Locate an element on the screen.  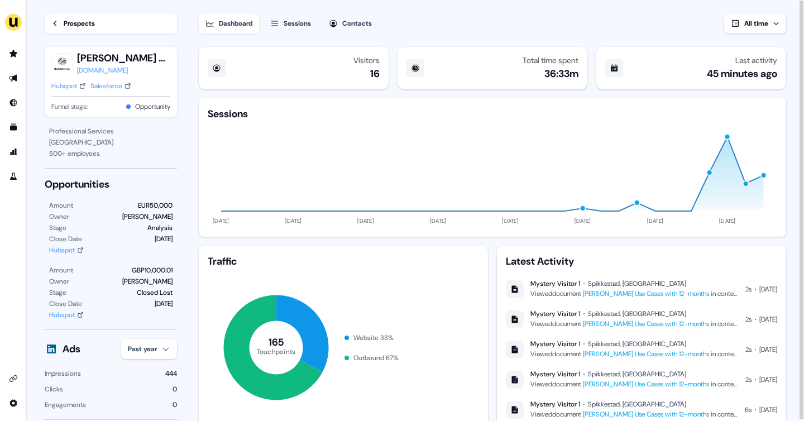
button: Contacts is located at coordinates (350, 23).